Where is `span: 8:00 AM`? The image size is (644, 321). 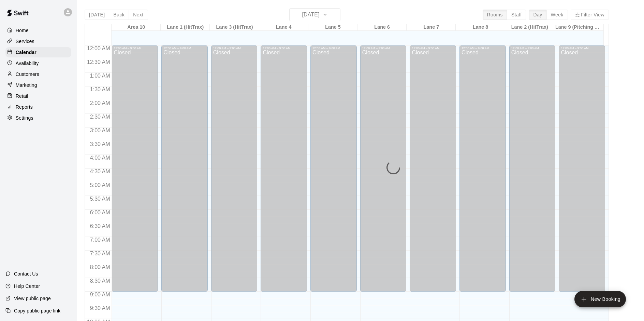 span: 8:00 AM is located at coordinates (100, 267).